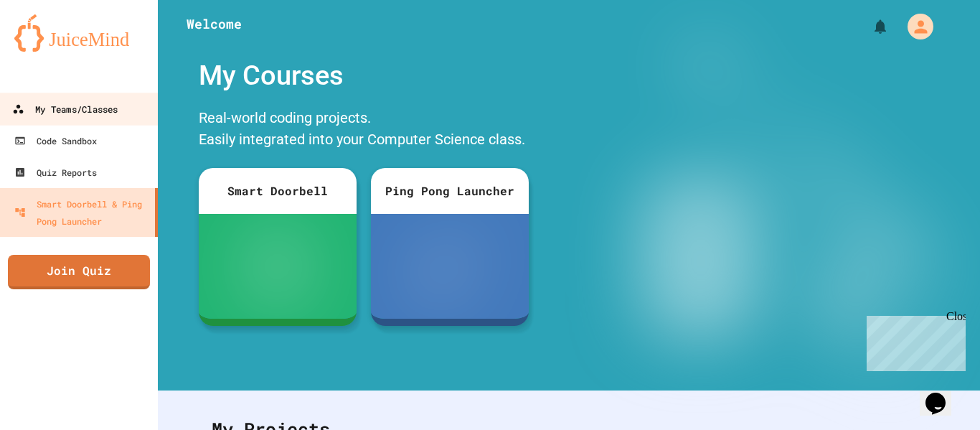  Describe the element at coordinates (277, 266) in the screenshot. I see `img: sdb-white.svg` at that location.